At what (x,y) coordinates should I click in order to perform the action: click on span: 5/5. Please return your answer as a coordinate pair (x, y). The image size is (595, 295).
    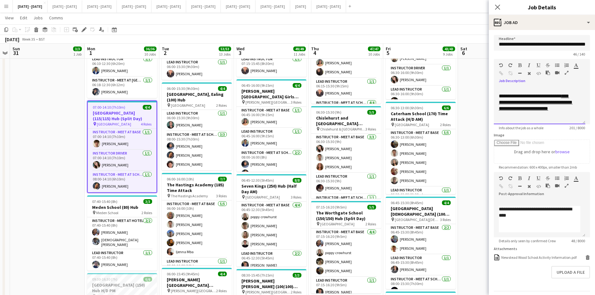
    Looking at the image, I should click on (372, 207).